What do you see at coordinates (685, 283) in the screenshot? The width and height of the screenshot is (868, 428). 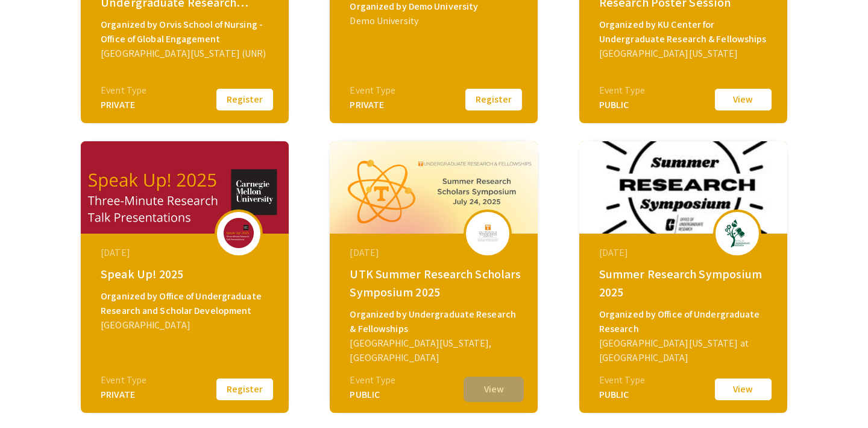 I see `div: Summer Research Symposium 2025` at bounding box center [685, 283].